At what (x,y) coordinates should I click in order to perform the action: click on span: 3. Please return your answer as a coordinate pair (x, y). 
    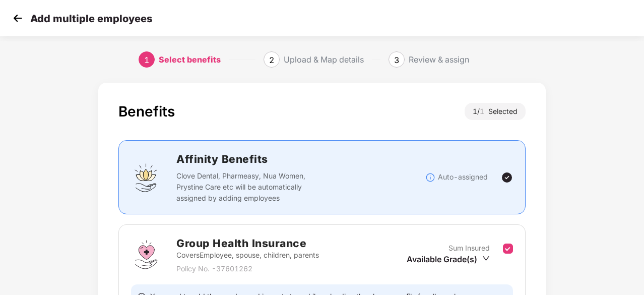
    Looking at the image, I should click on (397, 60).